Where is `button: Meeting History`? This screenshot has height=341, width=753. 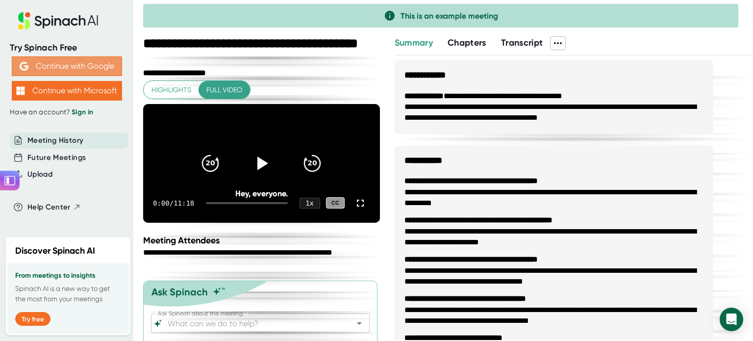 button: Meeting History is located at coordinates (55, 140).